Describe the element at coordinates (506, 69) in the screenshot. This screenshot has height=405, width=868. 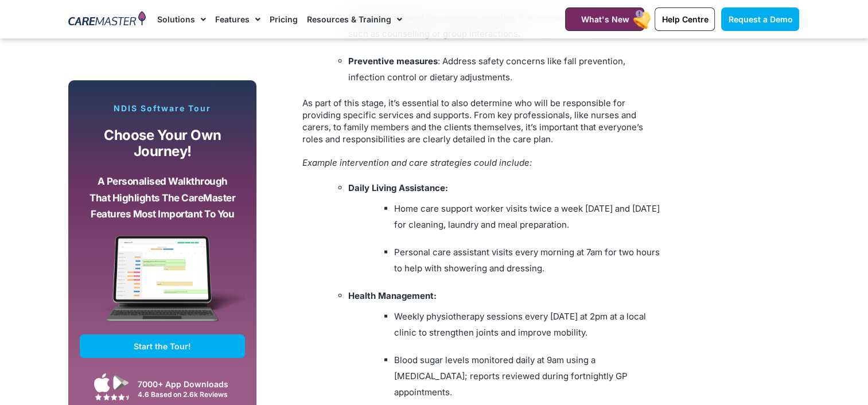
I see `li: : Address safety concerns like fall prevention, infection control or dietary adjustments.` at that location.